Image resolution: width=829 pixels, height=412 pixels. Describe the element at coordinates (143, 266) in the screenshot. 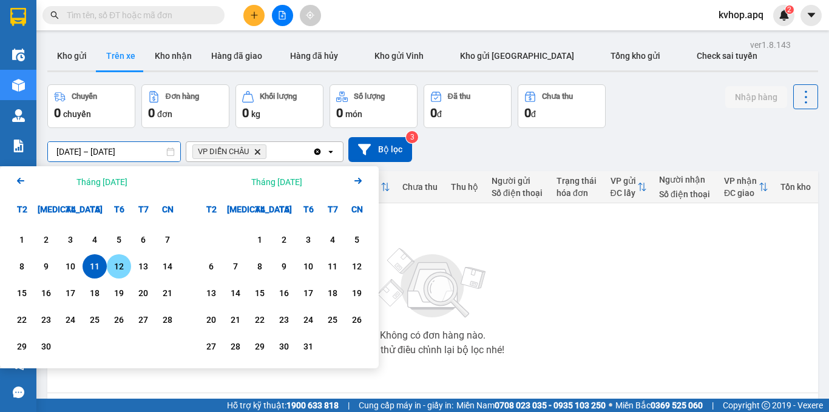

I see `div: Choose Thứ Bảy, tháng 09 13 2025. It's available.` at that location.